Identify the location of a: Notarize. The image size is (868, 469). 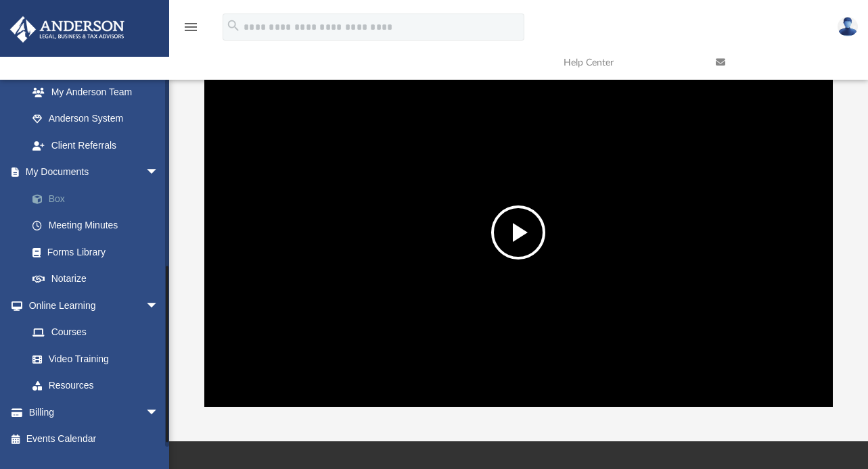
(99, 280).